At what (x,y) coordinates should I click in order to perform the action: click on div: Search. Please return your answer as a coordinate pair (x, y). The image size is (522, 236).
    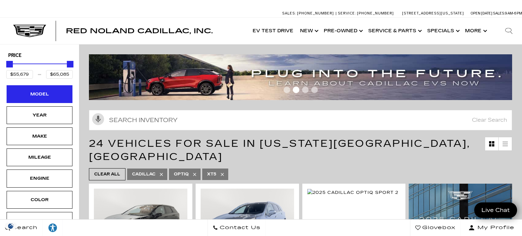
    Looking at the image, I should click on (509, 31).